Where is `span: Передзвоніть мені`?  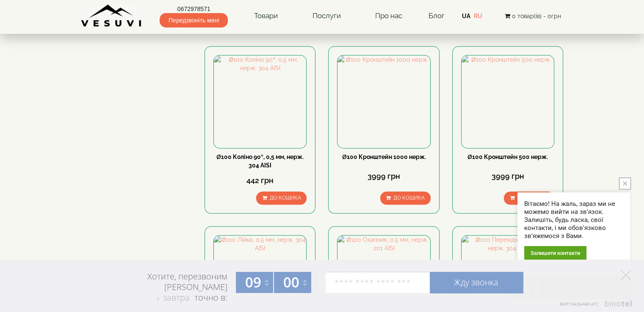
span: Передзвоніть мені is located at coordinates (194, 20).